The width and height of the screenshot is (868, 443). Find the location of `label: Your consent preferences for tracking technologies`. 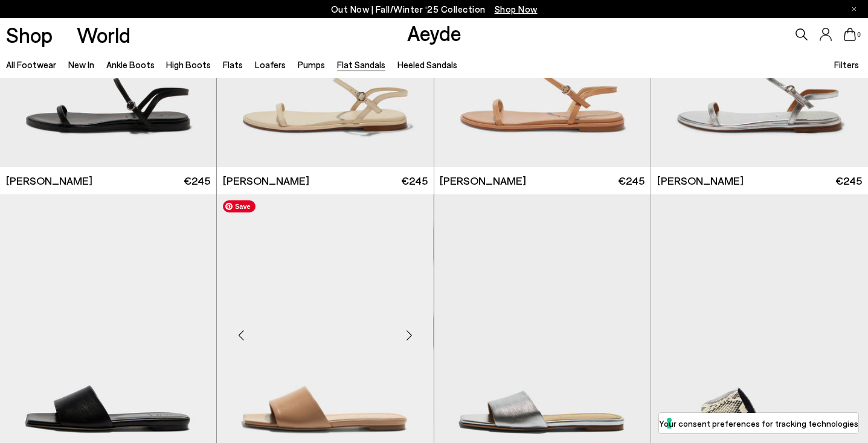

label: Your consent preferences for tracking technologies is located at coordinates (758, 423).